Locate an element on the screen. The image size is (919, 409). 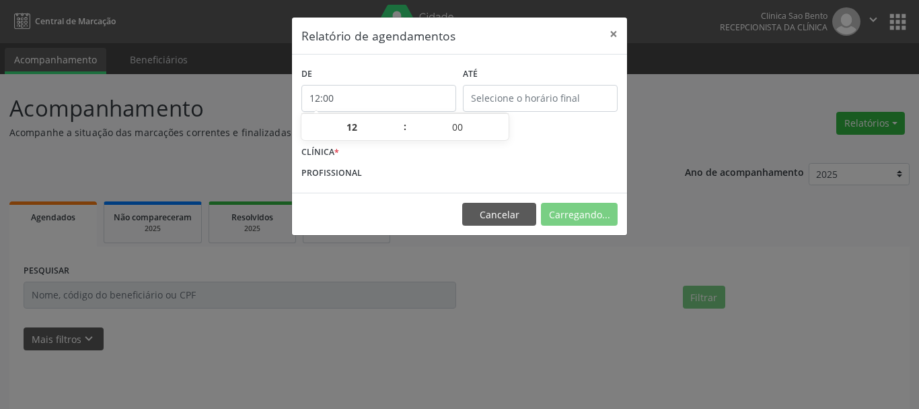
button: Carregando... is located at coordinates (580, 214).